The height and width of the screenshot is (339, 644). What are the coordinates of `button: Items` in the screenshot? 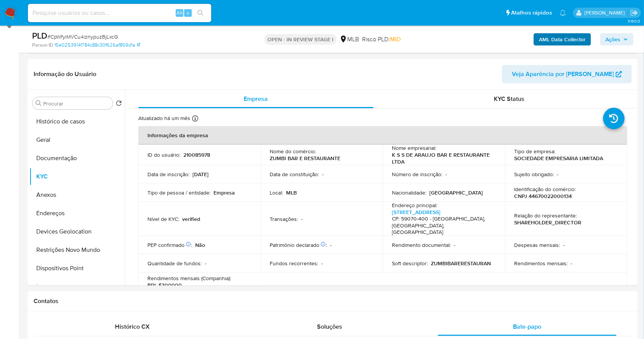 It's located at (78, 287).